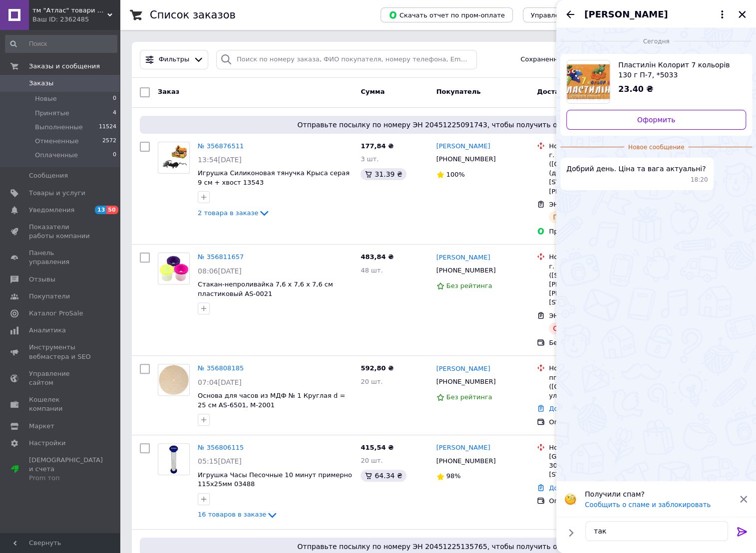 Image resolution: width=756 pixels, height=553 pixels. Describe the element at coordinates (373, 91) in the screenshot. I see `span: Сумма` at that location.